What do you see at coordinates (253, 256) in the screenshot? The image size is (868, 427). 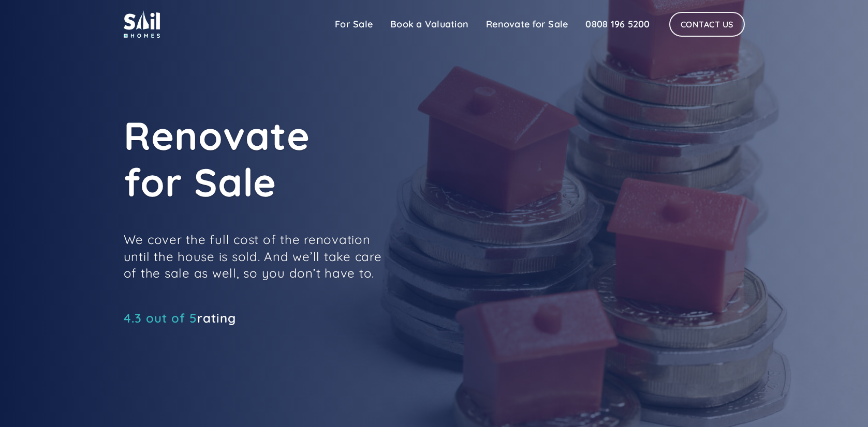 I see `p: We cover the full cost of the renovation until the house is sold. And we’ll take care of the sale...` at bounding box center [253, 256].